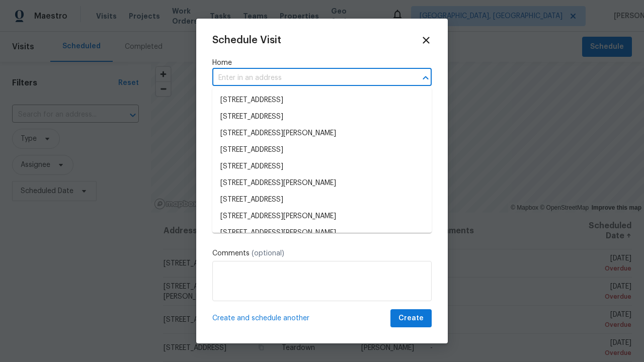 Image resolution: width=644 pixels, height=362 pixels. What do you see at coordinates (246, 40) in the screenshot?
I see `span: Schedule Visit` at bounding box center [246, 40].